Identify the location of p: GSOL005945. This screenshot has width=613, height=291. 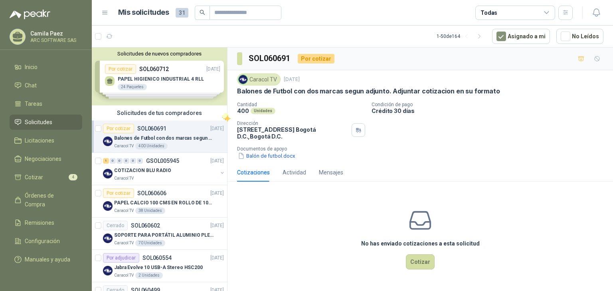
(163, 161).